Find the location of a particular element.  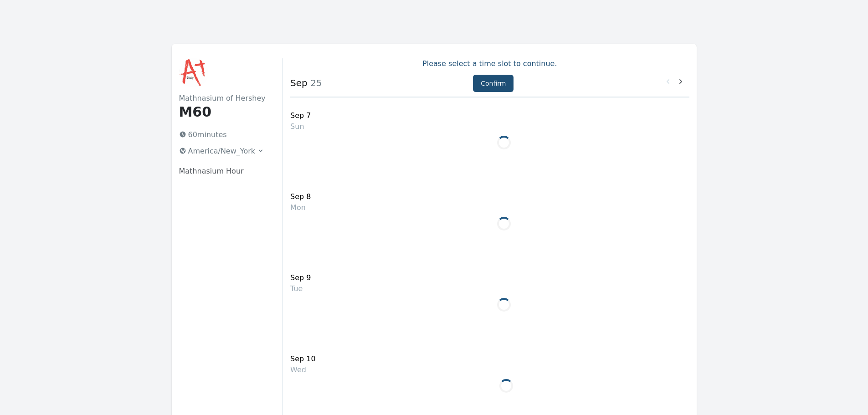

p: Mathnasium Hour is located at coordinates (224, 171).